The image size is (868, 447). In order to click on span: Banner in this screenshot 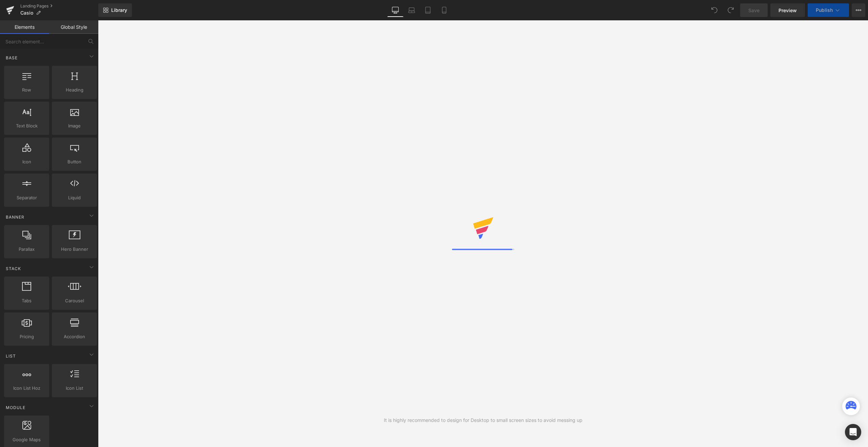, I will do `click(15, 217)`.